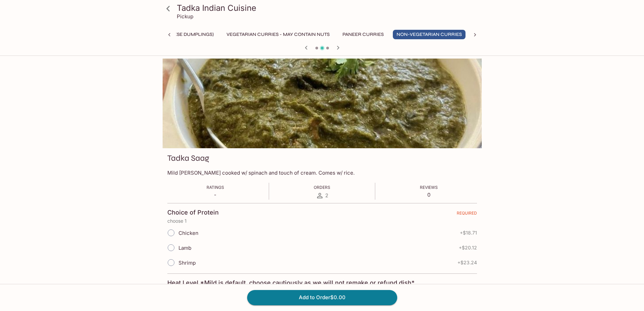 This screenshot has height=311, width=644. Describe the element at coordinates (193, 212) in the screenshot. I see `h4: Choice of Protein` at that location.